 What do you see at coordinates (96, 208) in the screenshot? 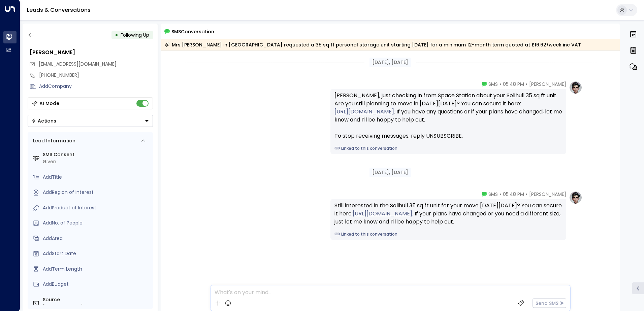
I see `div: AddProduct of Interest` at bounding box center [96, 208].